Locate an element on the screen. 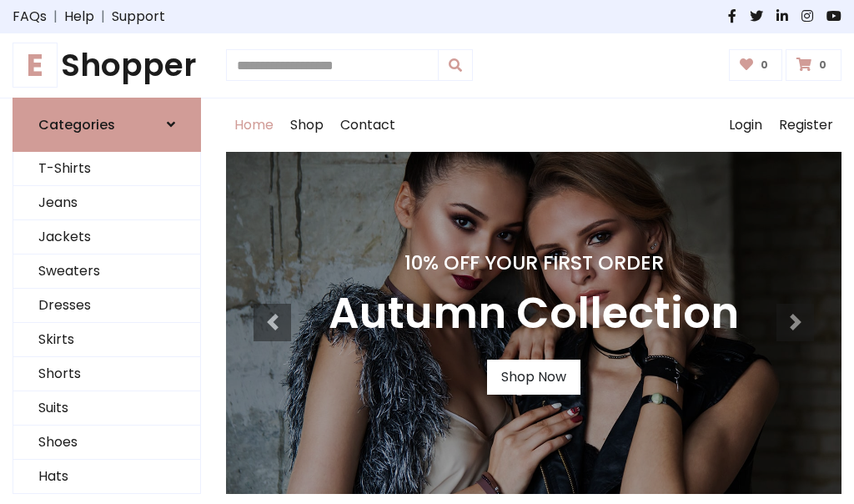  a: T-Shirts is located at coordinates (107, 168).